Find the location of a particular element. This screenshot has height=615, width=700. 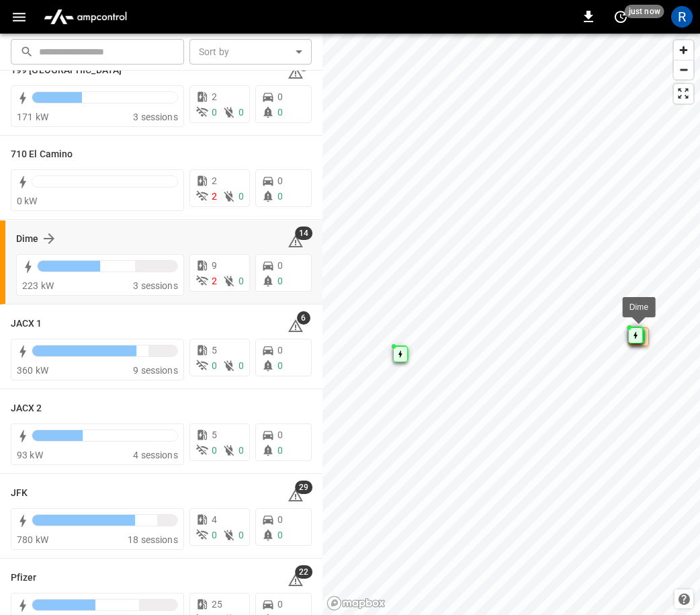

span: 4 is located at coordinates (215, 520).